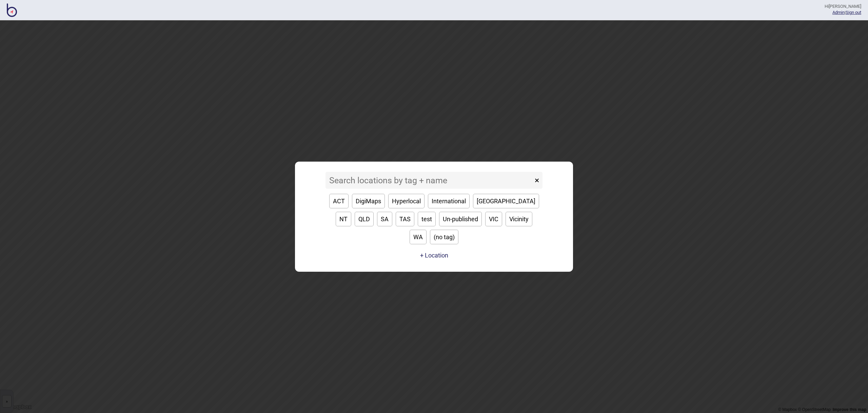 This screenshot has height=413, width=868. I want to click on button: SA, so click(385, 219).